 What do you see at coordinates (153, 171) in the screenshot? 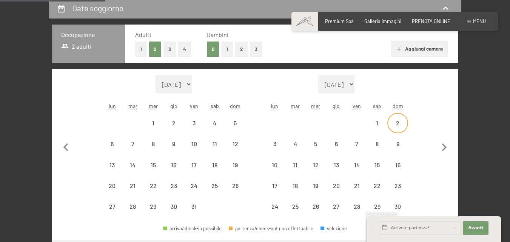
I see `div: 15` at bounding box center [153, 171].